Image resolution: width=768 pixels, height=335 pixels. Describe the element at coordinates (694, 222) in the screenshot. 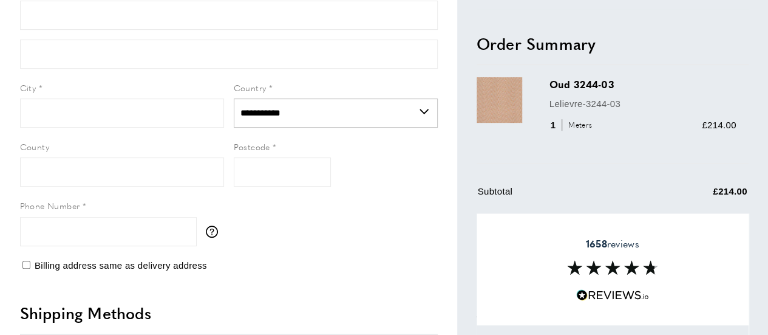

I see `td: £0.00` at that location.